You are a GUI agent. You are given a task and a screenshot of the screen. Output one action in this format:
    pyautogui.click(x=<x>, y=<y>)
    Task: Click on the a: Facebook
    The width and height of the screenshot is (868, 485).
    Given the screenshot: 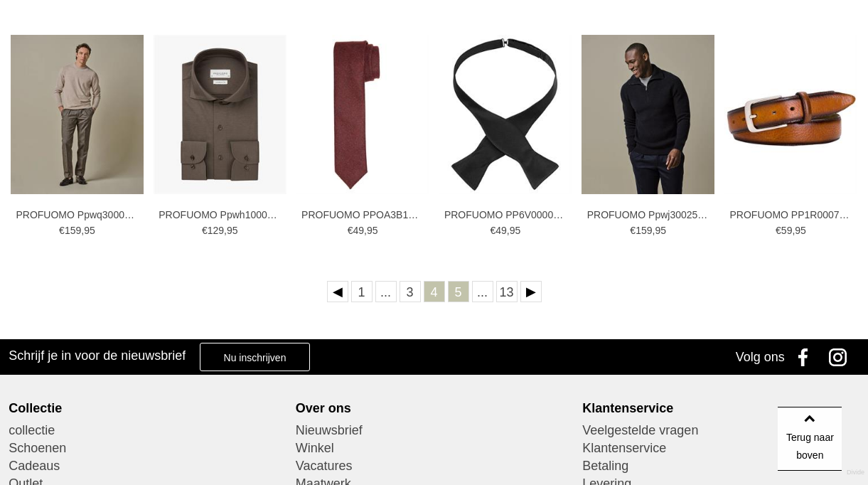 What is the action you would take?
    pyautogui.click(x=806, y=357)
    